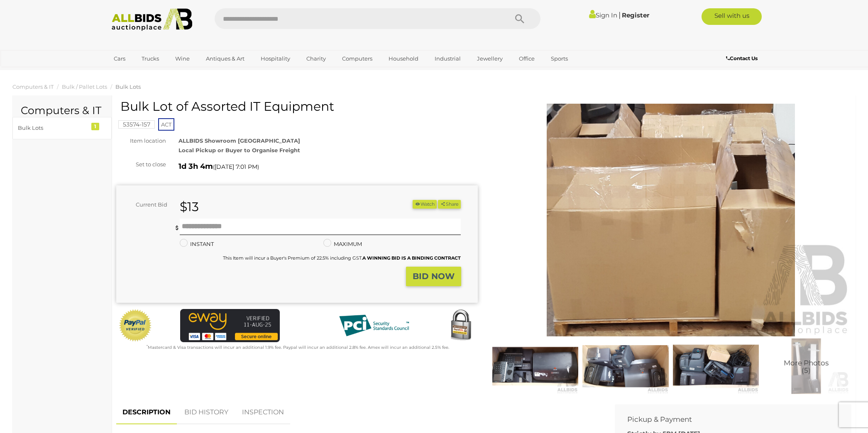  What do you see at coordinates (152, 20) in the screenshot?
I see `img: Allbids.com.au` at bounding box center [152, 20].